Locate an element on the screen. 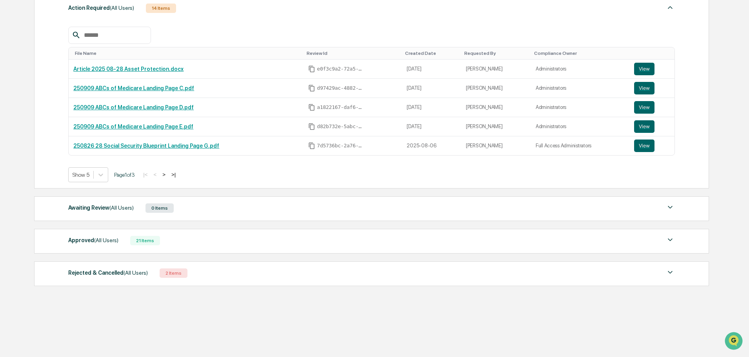 This screenshot has width=749, height=357. span: a1822167-daf6-463d-bf48-4787f0b201c0 is located at coordinates (340, 107).